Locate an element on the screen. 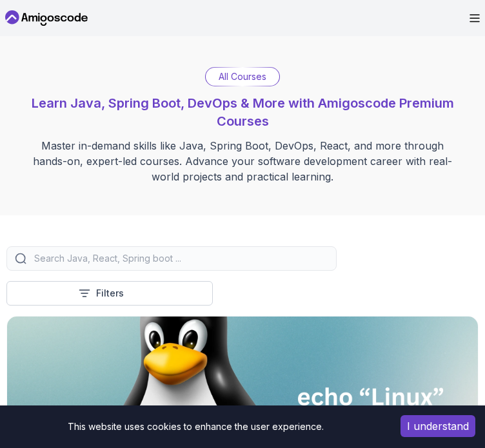 This screenshot has width=485, height=448. span: Learn Java, Spring Boot, DevOps & More with Amigoscode Premium Courses is located at coordinates (242, 112).